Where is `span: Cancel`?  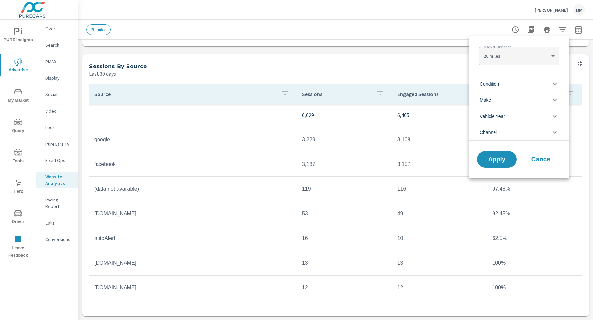
span: Cancel is located at coordinates (542, 160).